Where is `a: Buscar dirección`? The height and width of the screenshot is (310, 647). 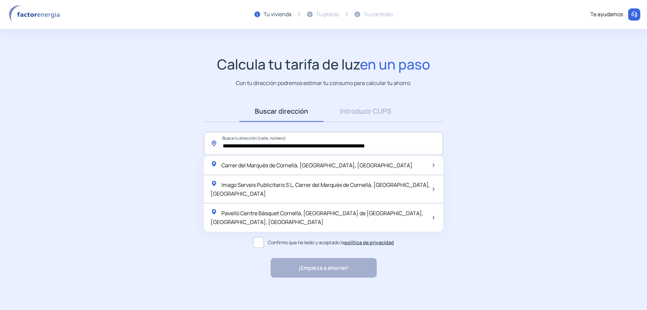
a: Buscar dirección is located at coordinates (281, 111).